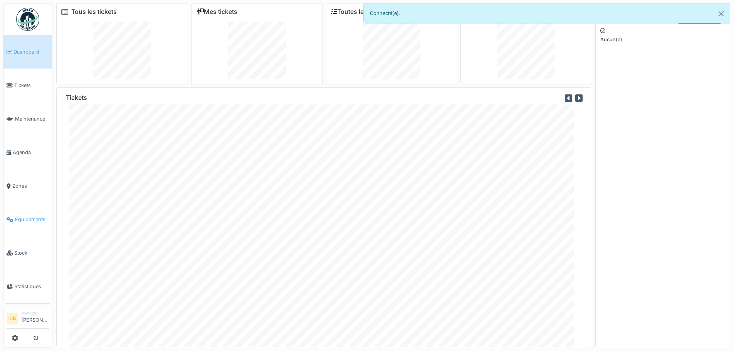 The width and height of the screenshot is (734, 351). I want to click on span: Stock, so click(32, 253).